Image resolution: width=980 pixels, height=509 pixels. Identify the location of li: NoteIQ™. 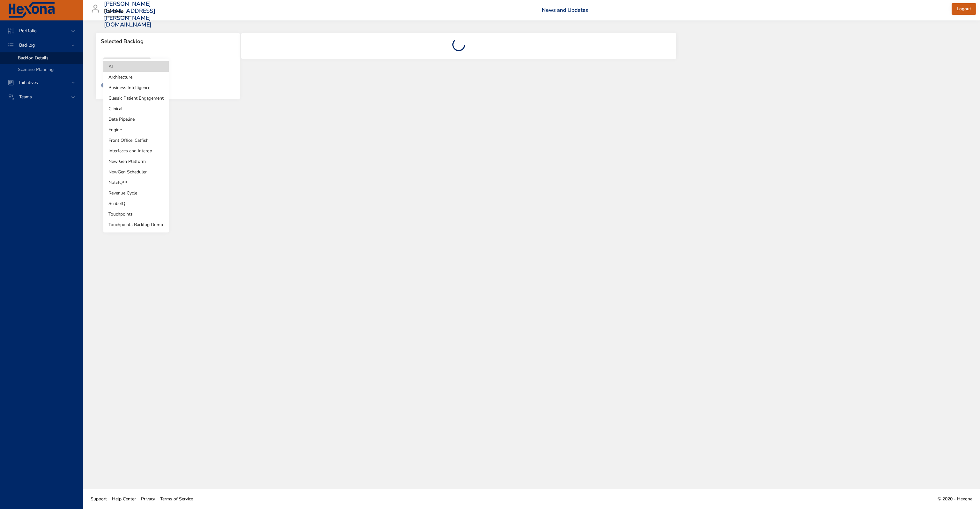
(136, 182).